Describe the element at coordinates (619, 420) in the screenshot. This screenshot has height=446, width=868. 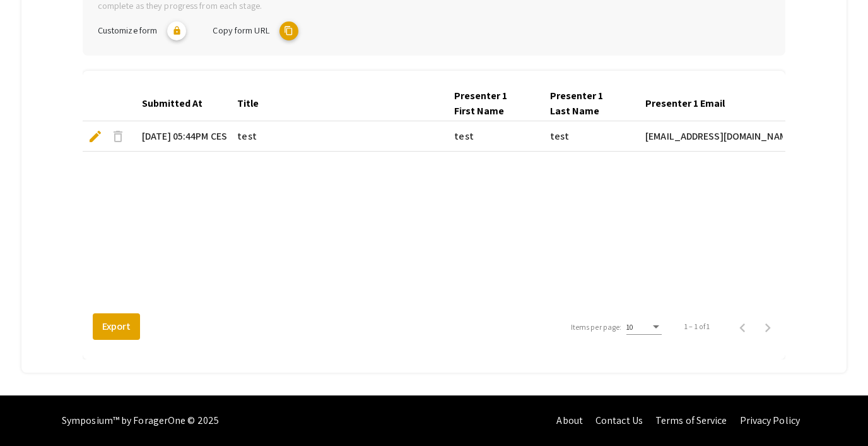
I see `a: Contact Us` at that location.